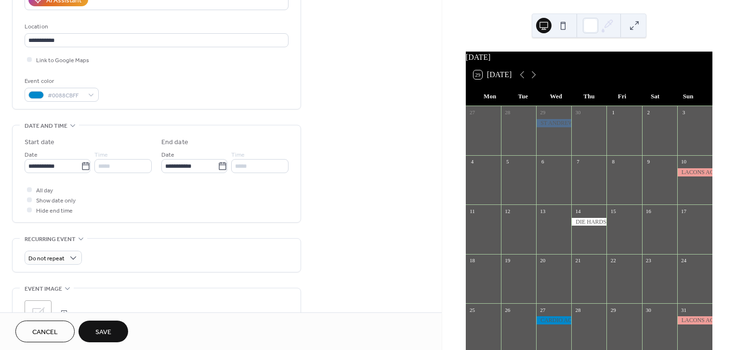  Describe the element at coordinates (156, 27) in the screenshot. I see `div: Location` at that location.